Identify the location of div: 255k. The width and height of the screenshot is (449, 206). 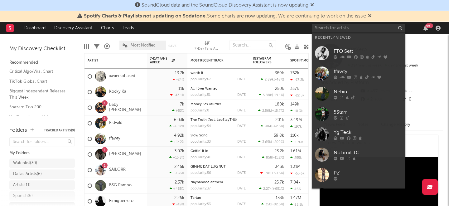
(296, 157).